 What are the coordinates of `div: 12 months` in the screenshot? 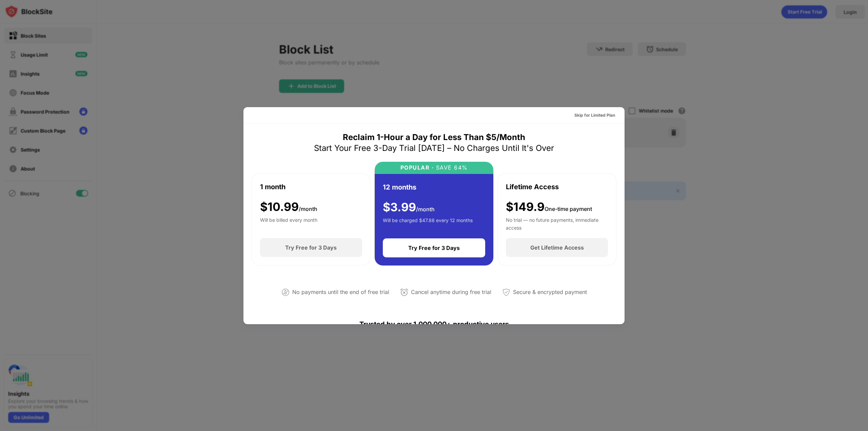 It's located at (400, 187).